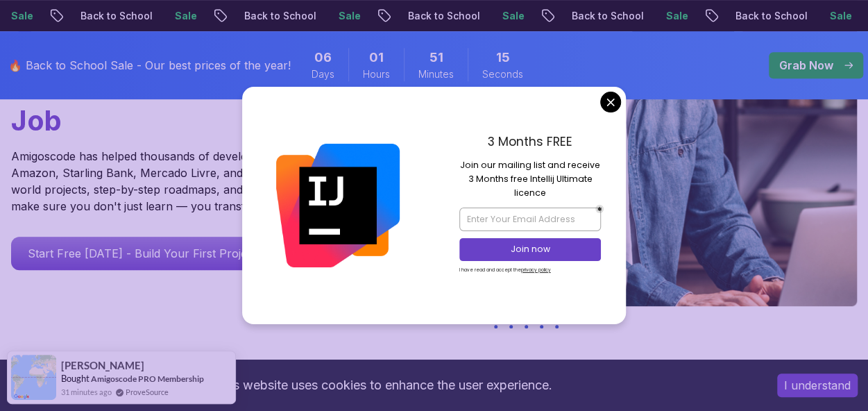  Describe the element at coordinates (149, 65) in the screenshot. I see `p: 🔥 Back to School Sale - Our best prices of the year!` at that location.